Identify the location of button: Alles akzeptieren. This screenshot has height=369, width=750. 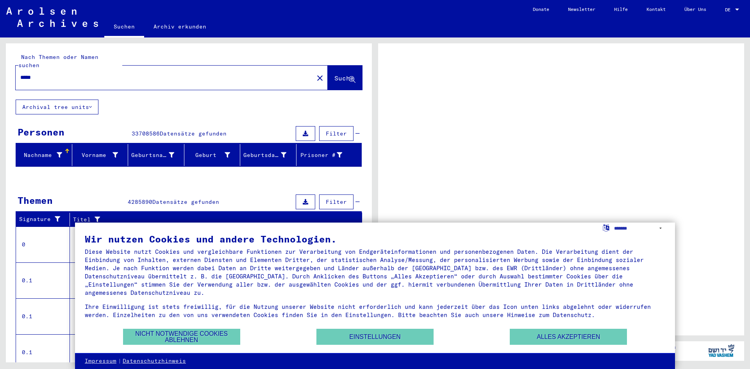
(568, 337).